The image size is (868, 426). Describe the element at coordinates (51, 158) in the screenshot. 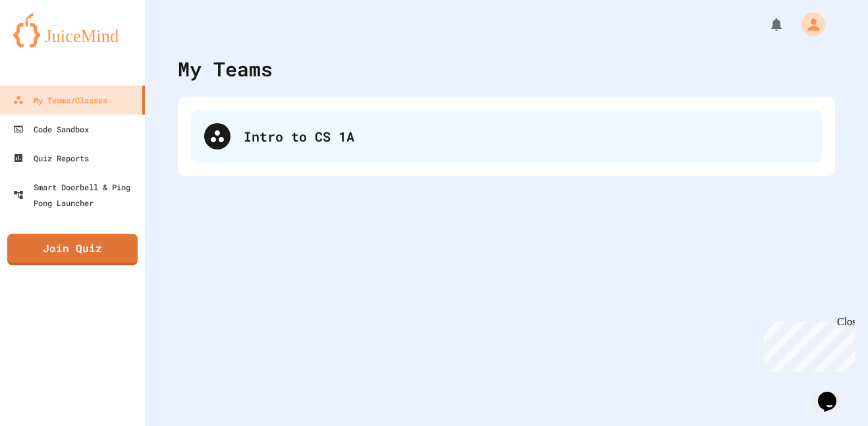

I see `div: Quiz Reports` at that location.